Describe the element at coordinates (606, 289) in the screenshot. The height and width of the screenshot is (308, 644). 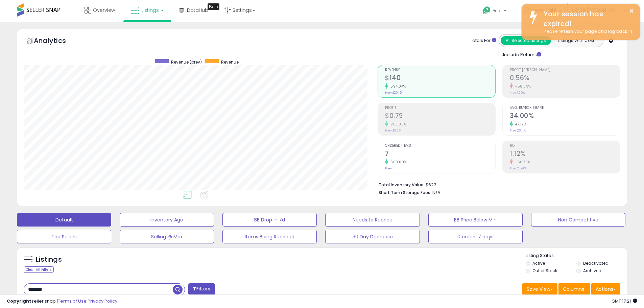
I see `button: Actions` at that location.